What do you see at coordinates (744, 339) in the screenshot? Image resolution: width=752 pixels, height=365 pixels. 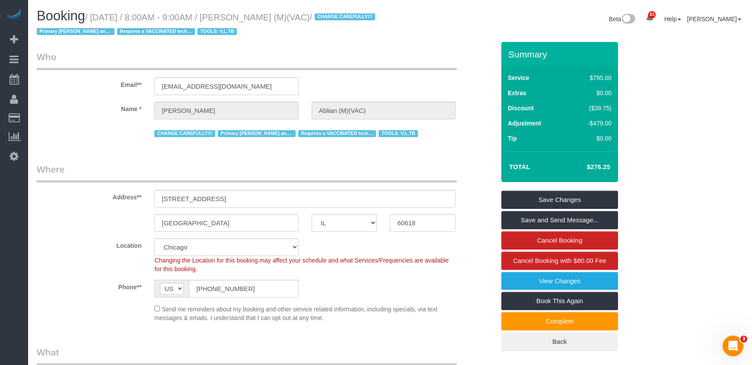 I see `span: 3` at bounding box center [744, 339].